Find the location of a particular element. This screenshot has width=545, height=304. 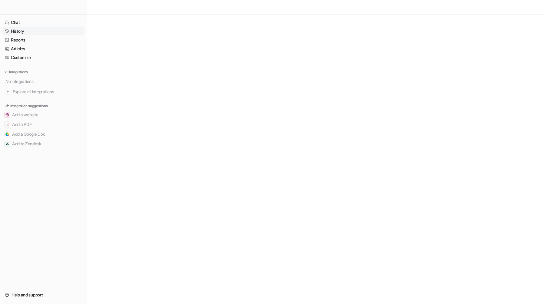

img: Add a website is located at coordinates (7, 115).